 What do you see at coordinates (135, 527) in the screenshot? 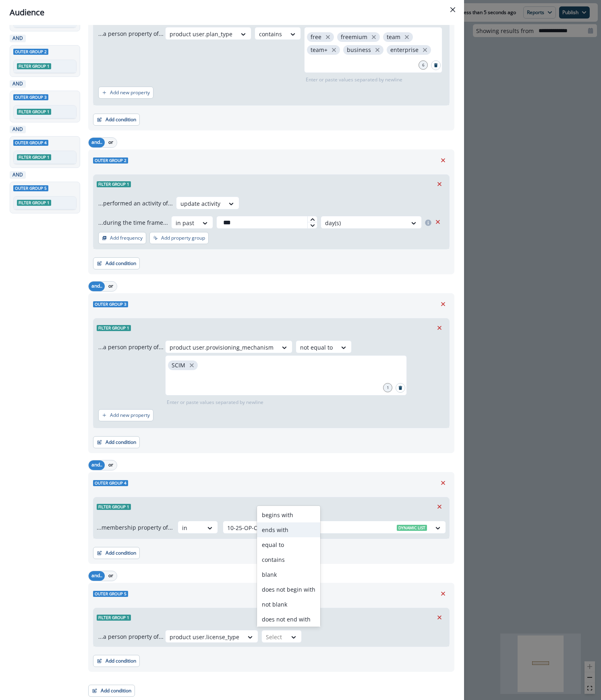
I see `p: ...membership property of...` at bounding box center [135, 527].